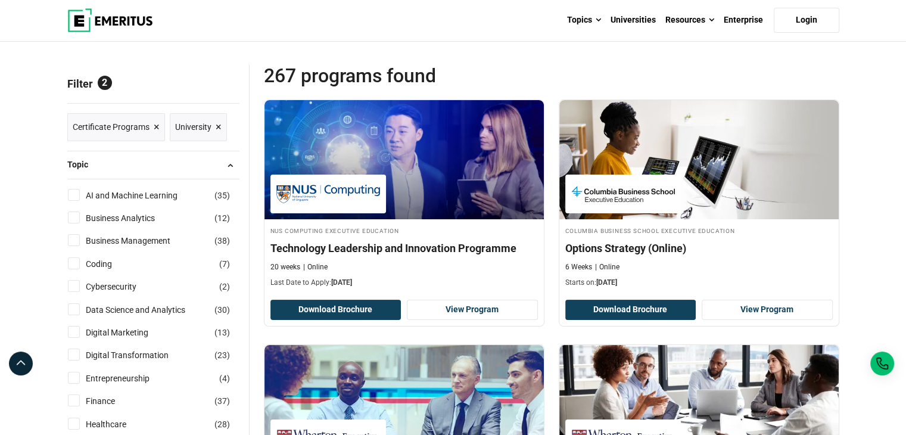  What do you see at coordinates (147, 310) in the screenshot?
I see `a: Data Science and Analytics` at bounding box center [147, 310].